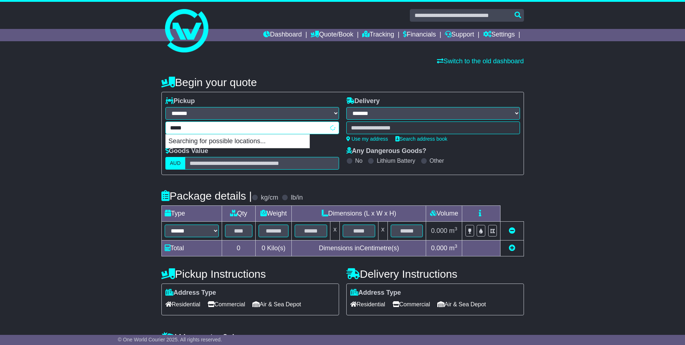  Describe the element at coordinates (187, 151) in the screenshot. I see `label: Goods Value` at that location.